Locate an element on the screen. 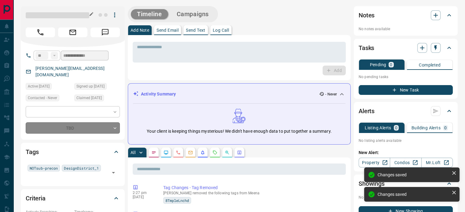  h2: Tasks is located at coordinates (366, 48).